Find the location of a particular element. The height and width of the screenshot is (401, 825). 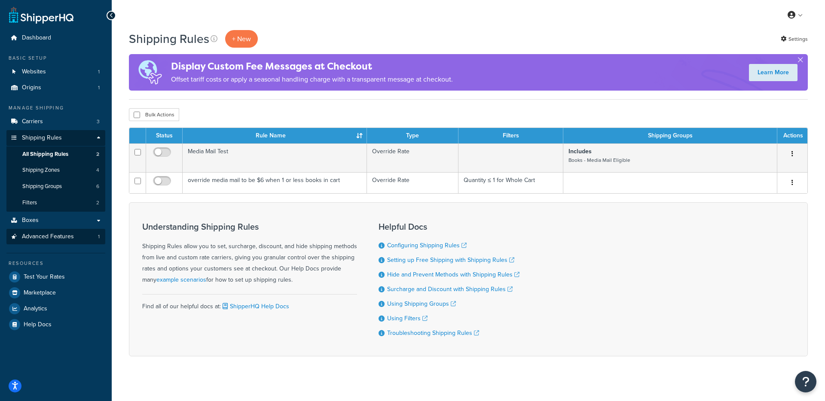

img: duties-banner-06bc72dcb5fe05cb3f9472aba00be2ae8eb53ab6f0d8bb03d382ba314ac3c341.png is located at coordinates (150, 72).